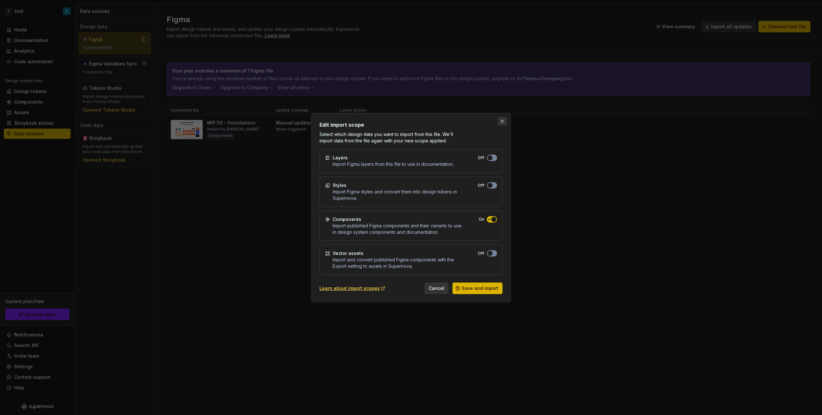 The height and width of the screenshot is (415, 822). Describe the element at coordinates (339, 186) in the screenshot. I see `div: Styles` at that location.